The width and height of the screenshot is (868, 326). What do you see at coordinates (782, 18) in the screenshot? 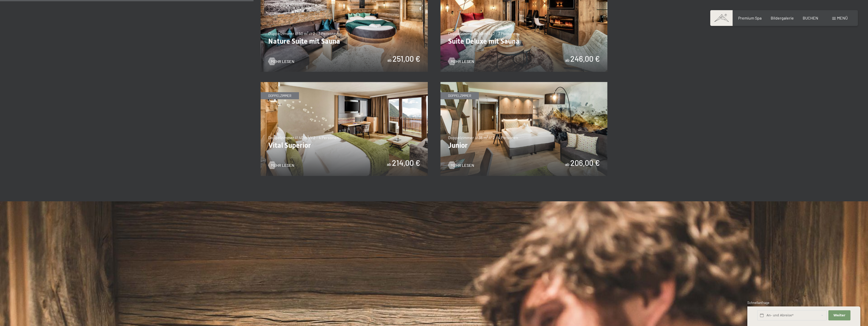
I see `a: Bildergalerie` at bounding box center [782, 18].